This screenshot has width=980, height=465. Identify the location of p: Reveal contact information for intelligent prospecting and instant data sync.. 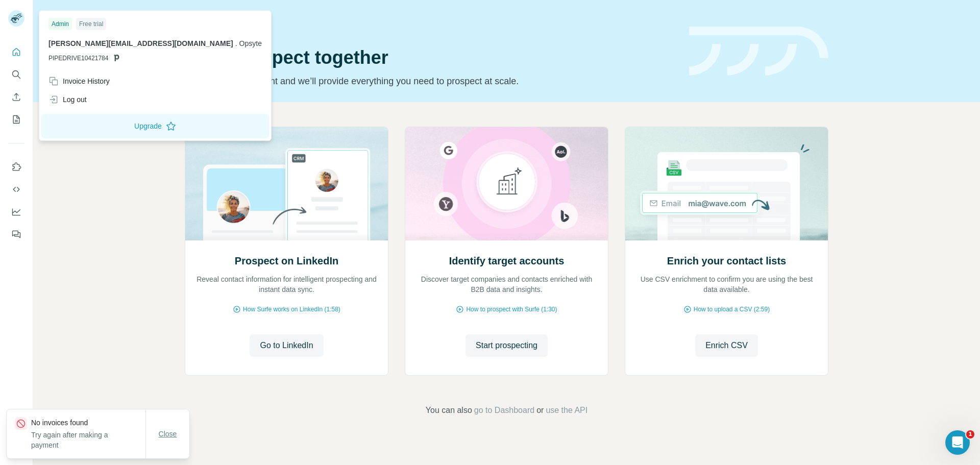
(286, 284).